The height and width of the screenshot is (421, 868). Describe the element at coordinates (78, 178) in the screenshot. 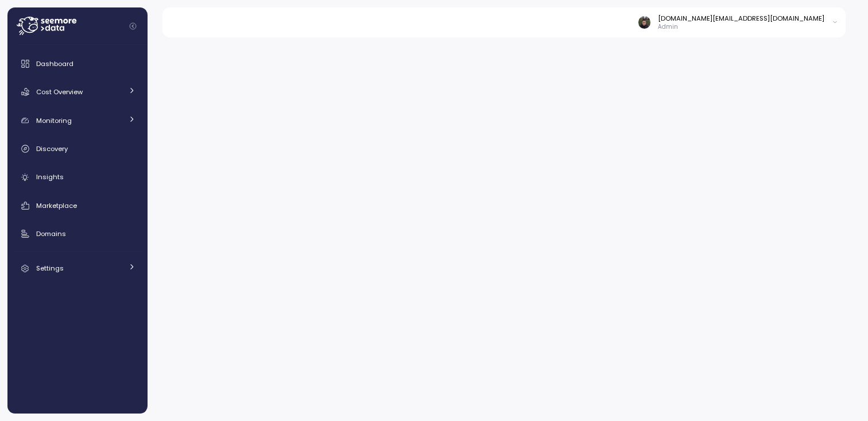

I see `a: Insights` at that location.